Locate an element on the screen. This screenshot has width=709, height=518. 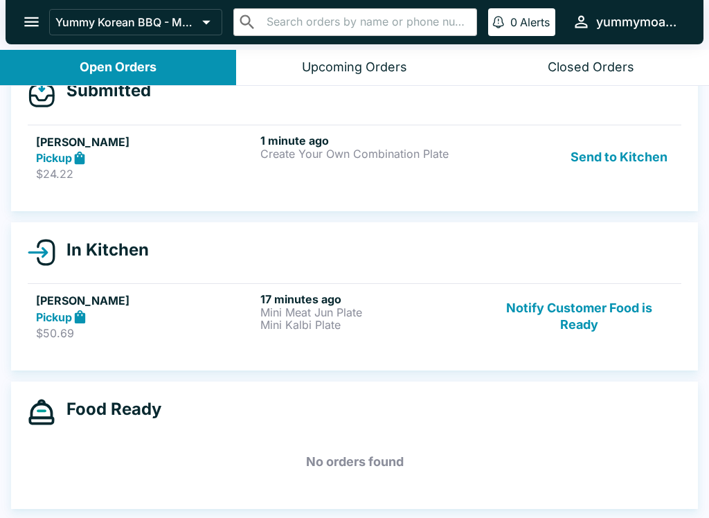
h5: No orders found is located at coordinates (355, 462).